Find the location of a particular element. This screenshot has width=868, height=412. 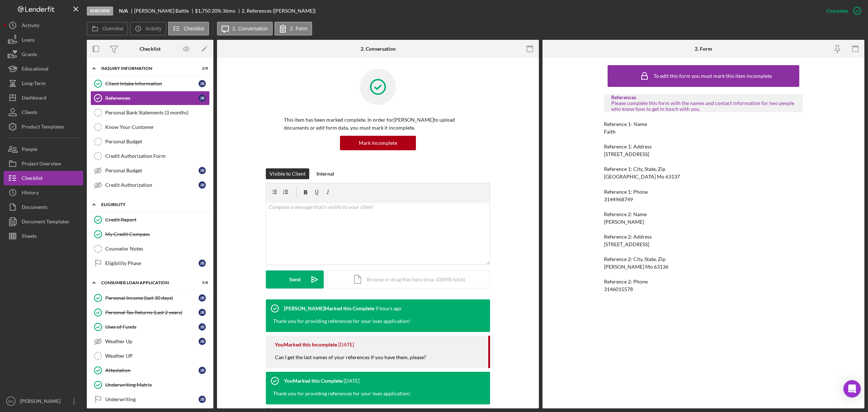

a: Educational is located at coordinates (44, 69).